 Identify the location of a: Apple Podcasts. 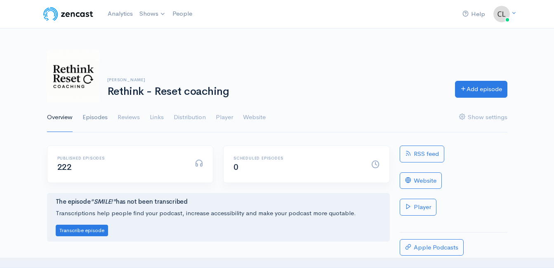
(432, 248).